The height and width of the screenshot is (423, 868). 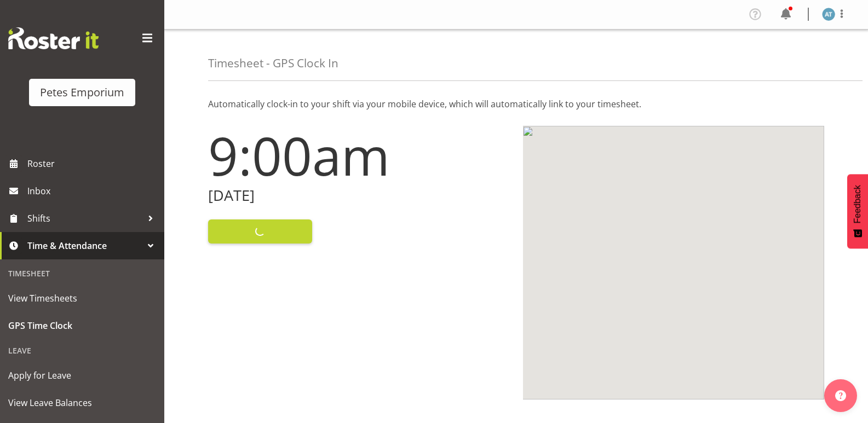 I want to click on span: View Leave Balances, so click(x=82, y=403).